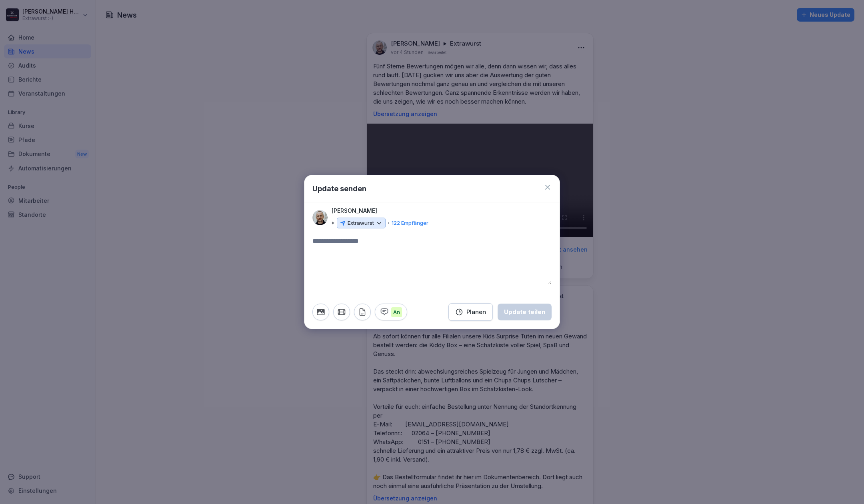 Image resolution: width=864 pixels, height=504 pixels. What do you see at coordinates (360, 223) in the screenshot?
I see `p: Extrawurst` at bounding box center [360, 223].